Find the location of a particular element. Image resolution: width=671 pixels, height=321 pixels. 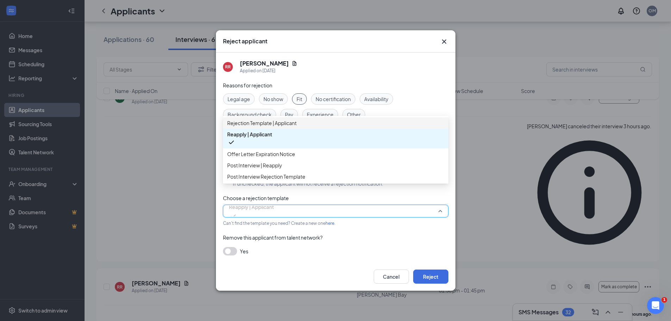

span: No certification is located at coordinates (333, 99).